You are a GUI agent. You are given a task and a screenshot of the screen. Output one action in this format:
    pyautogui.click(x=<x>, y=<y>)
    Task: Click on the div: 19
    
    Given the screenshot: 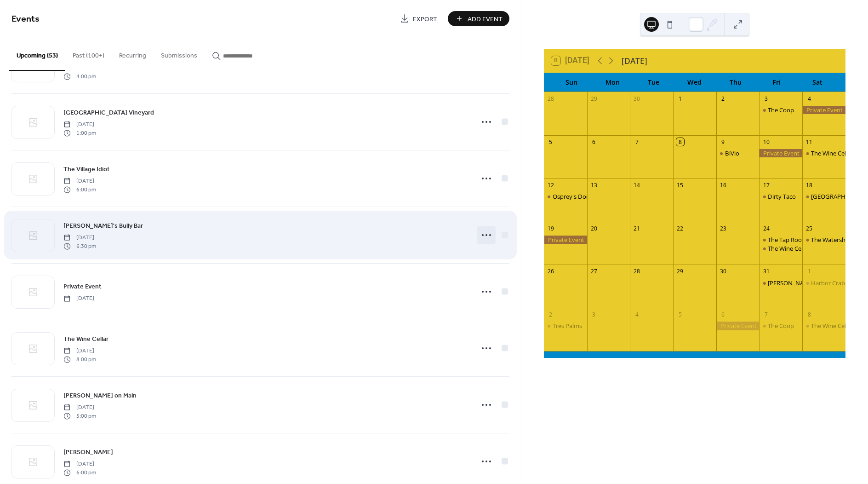 What is the action you would take?
    pyautogui.click(x=551, y=228)
    